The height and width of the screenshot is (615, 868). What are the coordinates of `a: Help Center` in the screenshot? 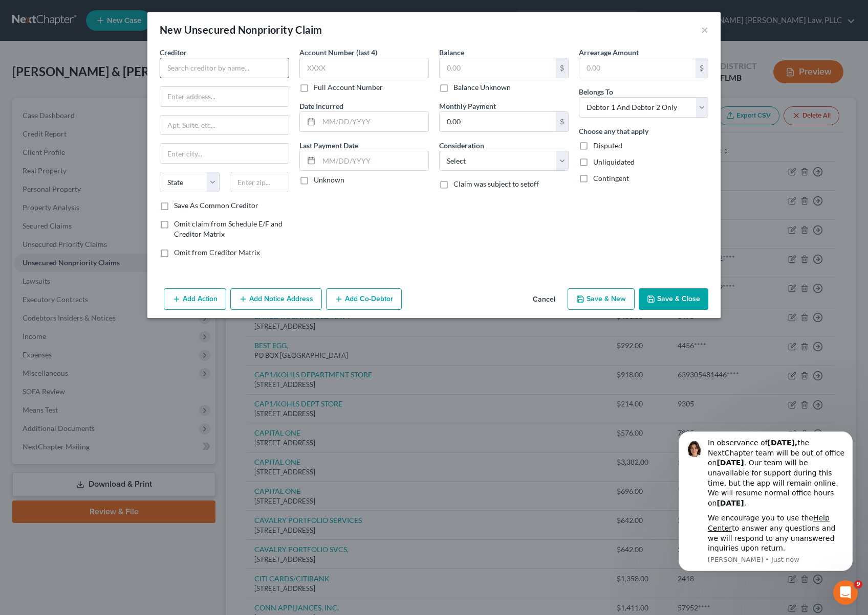 It's located at (105, 97).